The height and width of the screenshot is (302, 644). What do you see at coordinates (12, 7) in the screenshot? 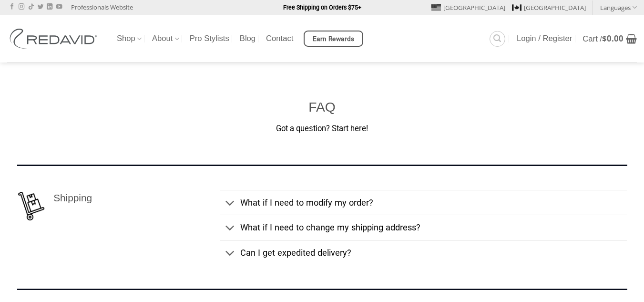
I see `a: Follow on Facebook` at bounding box center [12, 7].